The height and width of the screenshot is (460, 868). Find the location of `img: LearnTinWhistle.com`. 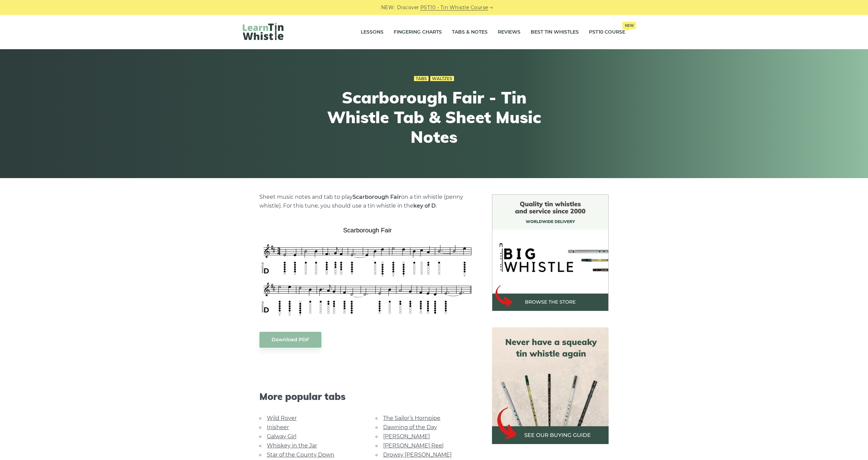

img: LearnTinWhistle.com is located at coordinates (263, 31).